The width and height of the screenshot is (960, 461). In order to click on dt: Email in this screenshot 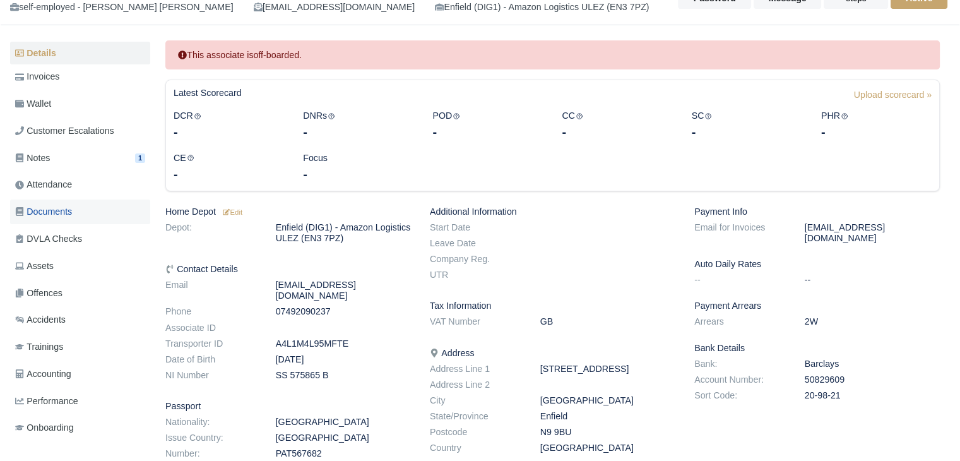, I will do `click(211, 290)`.